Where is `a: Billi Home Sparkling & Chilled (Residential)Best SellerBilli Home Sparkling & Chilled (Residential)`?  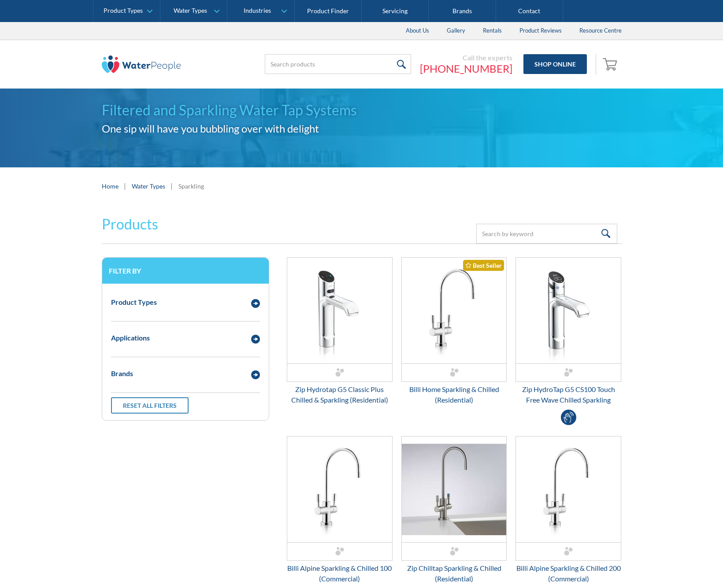 a: Billi Home Sparkling & Chilled (Residential)Best SellerBilli Home Sparkling & Chilled (Residential) is located at coordinates (454, 331).